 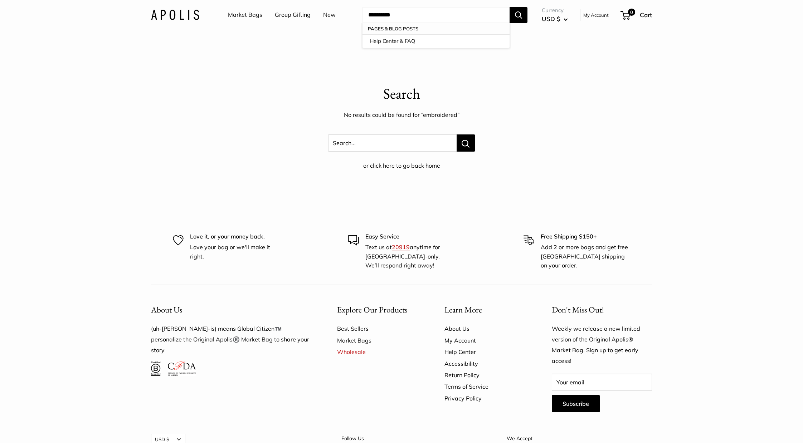 I want to click on a: 0 Cart, so click(x=636, y=15).